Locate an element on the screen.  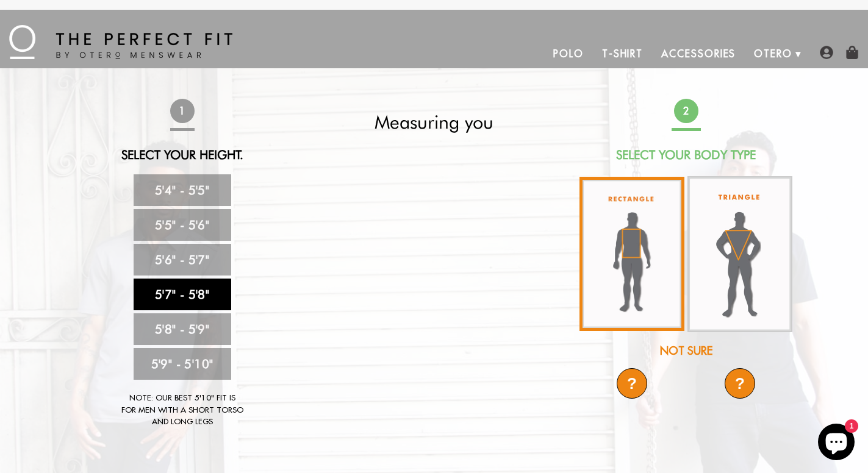
img: shopping-bag-icon.png is located at coordinates (852, 53).